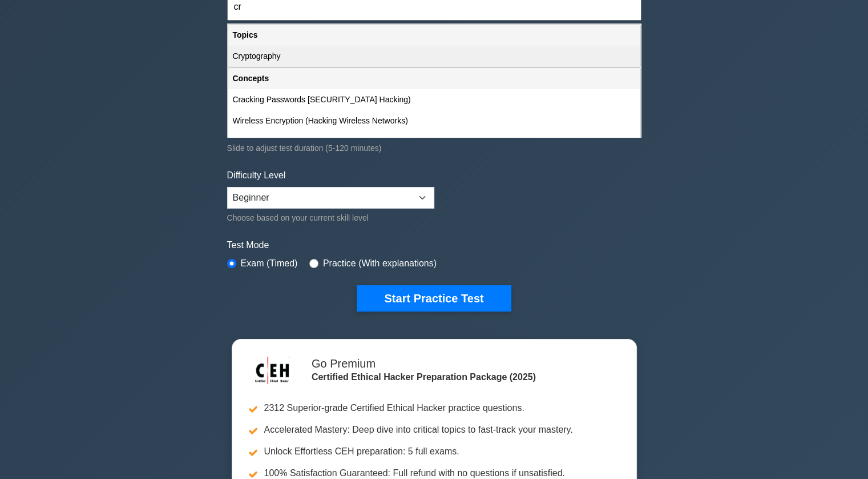 The width and height of the screenshot is (868, 479). Describe the element at coordinates (435, 78) in the screenshot. I see `div: Concepts` at that location.